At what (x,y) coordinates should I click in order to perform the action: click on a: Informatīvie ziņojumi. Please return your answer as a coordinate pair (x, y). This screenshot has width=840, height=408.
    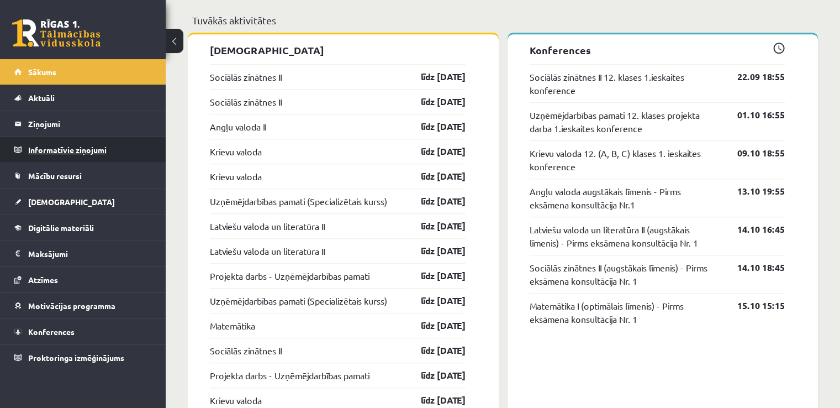
    Looking at the image, I should click on (83, 150).